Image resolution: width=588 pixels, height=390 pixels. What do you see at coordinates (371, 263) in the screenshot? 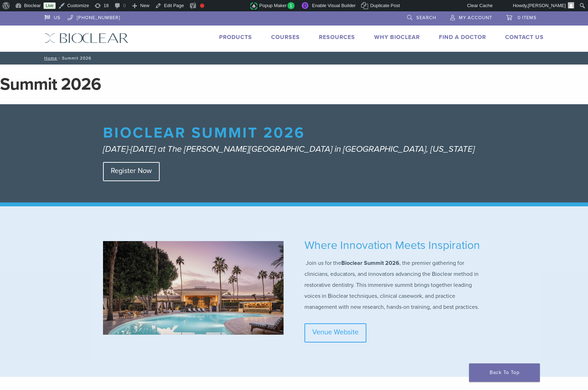
I see `strong: Bioclear Summit 2026` at bounding box center [371, 263].